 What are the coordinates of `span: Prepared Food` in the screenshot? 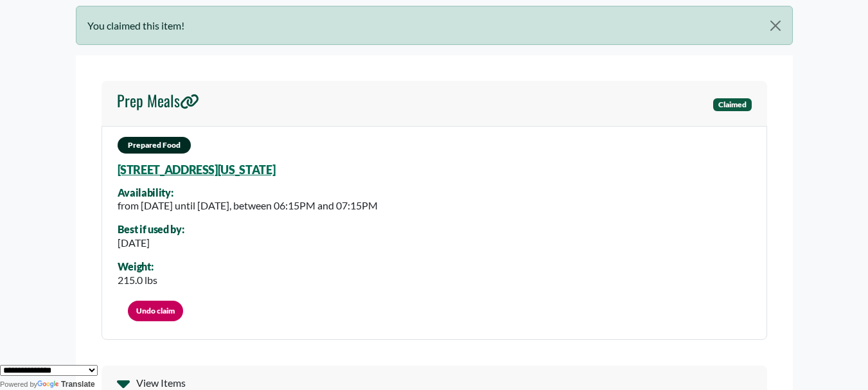 It's located at (154, 145).